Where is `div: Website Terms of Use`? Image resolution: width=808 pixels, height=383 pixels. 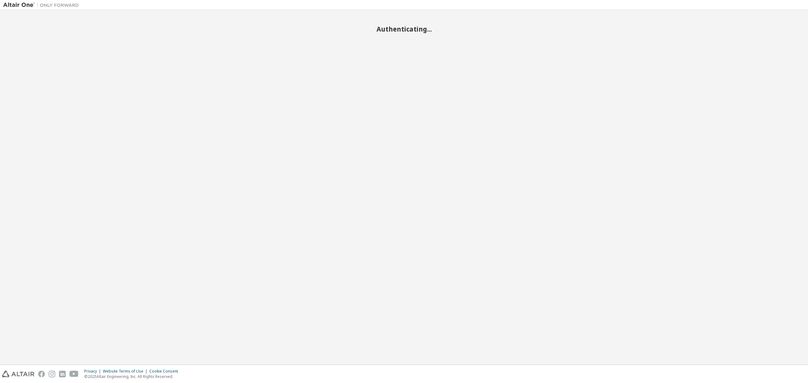
div: Website Terms of Use is located at coordinates (126, 371).